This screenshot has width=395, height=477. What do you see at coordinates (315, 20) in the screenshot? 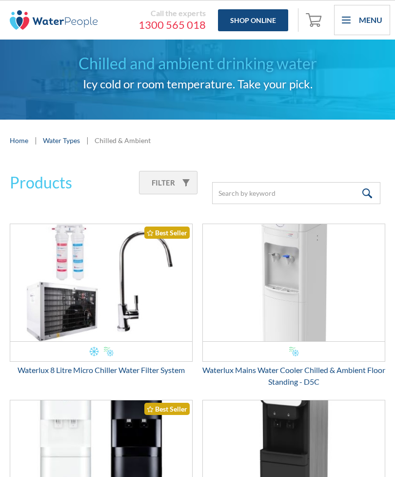
I see `img: shopping cart` at bounding box center [315, 20].